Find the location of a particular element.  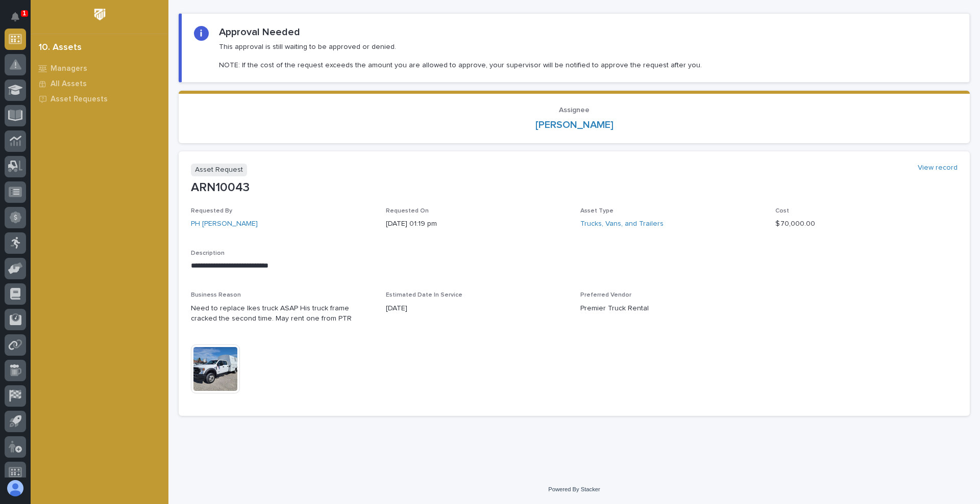

h2: Approval Needed is located at coordinates (259, 32).